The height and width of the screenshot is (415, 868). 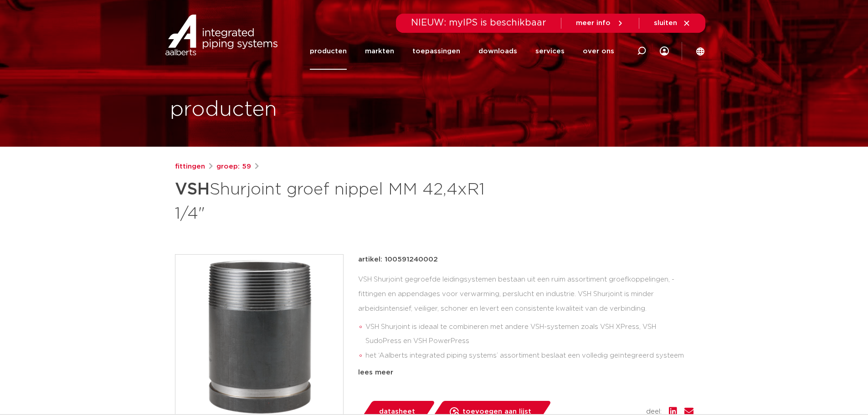 What do you see at coordinates (379, 51) in the screenshot?
I see `a: markten` at bounding box center [379, 51].